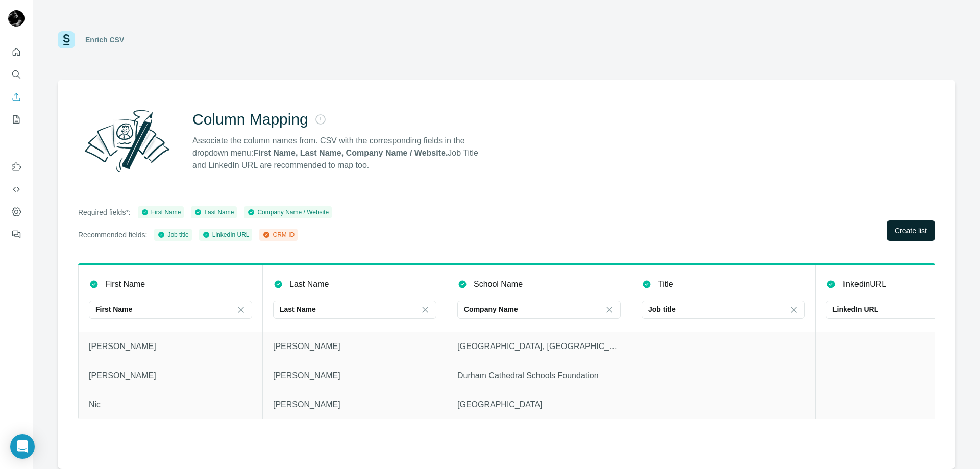  What do you see at coordinates (17, 119) in the screenshot?
I see `button: My lists` at bounding box center [17, 119].